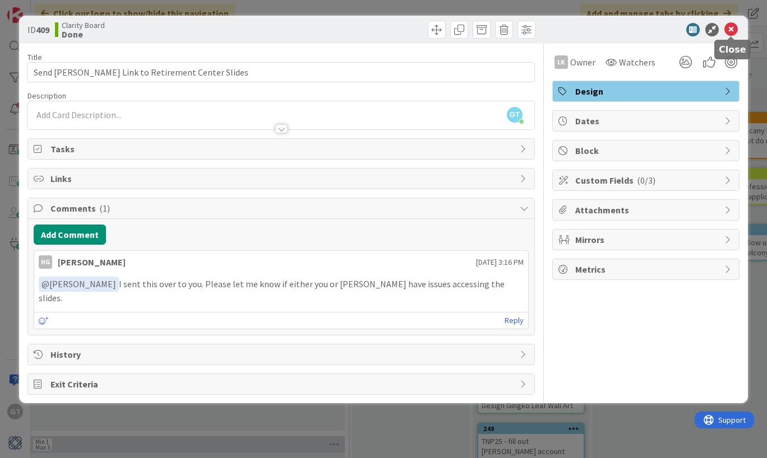  What do you see at coordinates (647, 91) in the screenshot?
I see `span: Design` at bounding box center [647, 91].